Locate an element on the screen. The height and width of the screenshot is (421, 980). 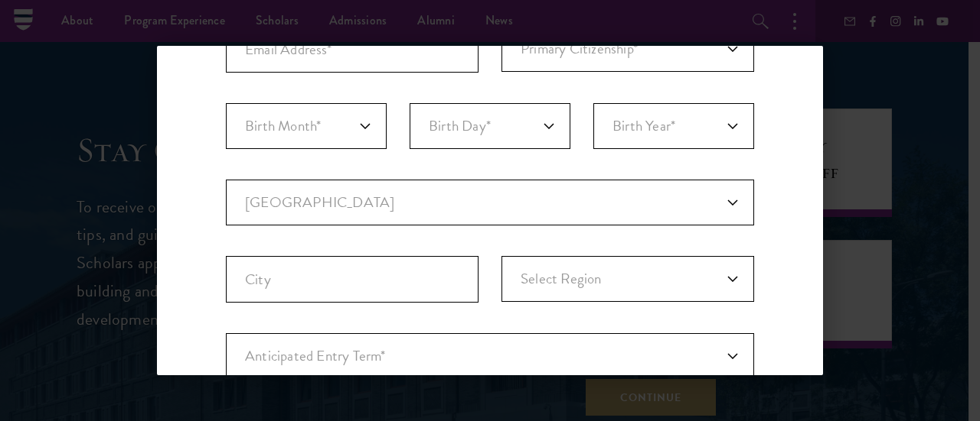
input: City is located at coordinates (352, 279).